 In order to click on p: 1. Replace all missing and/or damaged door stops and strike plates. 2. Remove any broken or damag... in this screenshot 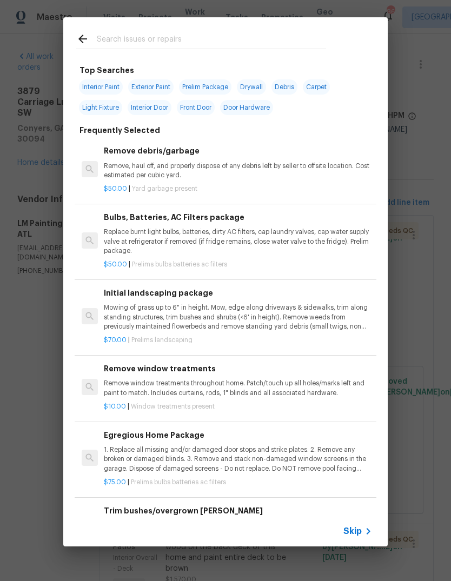, I will do `click(238, 459)`.